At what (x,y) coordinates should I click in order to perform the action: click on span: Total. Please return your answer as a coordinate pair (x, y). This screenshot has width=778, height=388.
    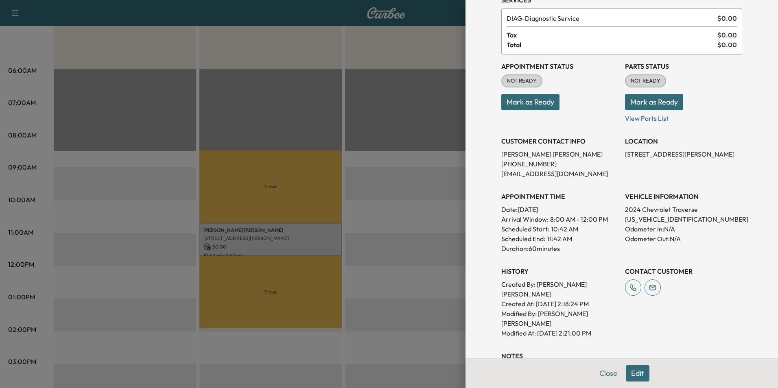
    Looking at the image, I should click on (612, 45).